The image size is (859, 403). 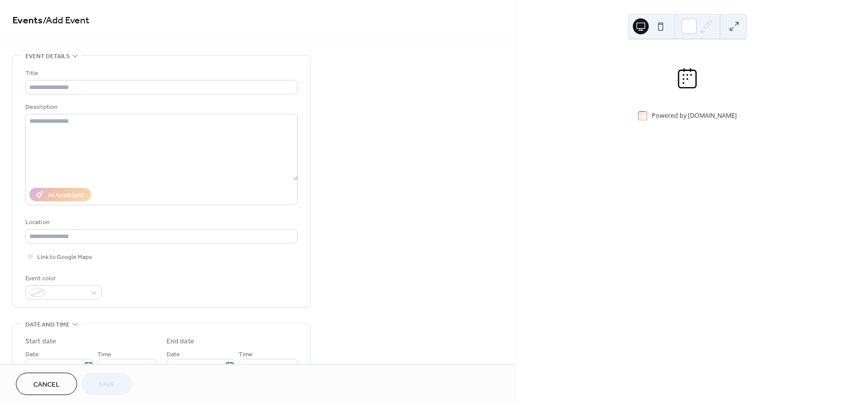 I want to click on div: Description, so click(x=160, y=107).